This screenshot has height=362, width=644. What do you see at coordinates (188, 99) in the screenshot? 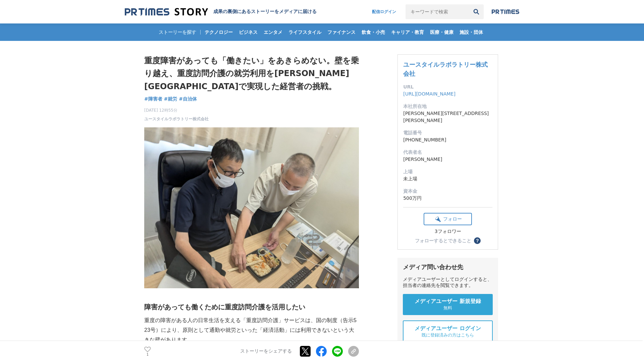
I see `a: #自治体` at bounding box center [188, 99].